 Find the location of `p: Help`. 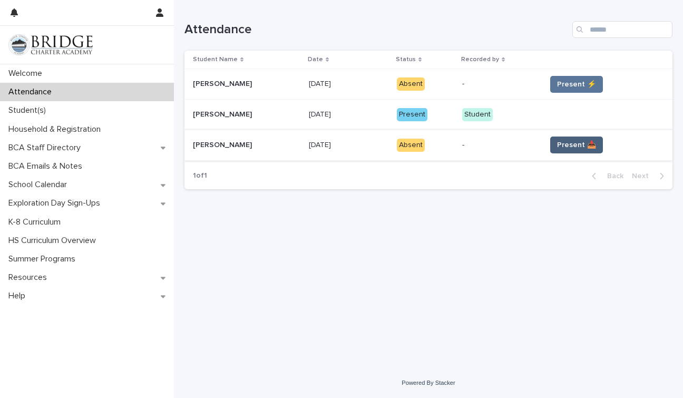

p: Help is located at coordinates (19, 296).